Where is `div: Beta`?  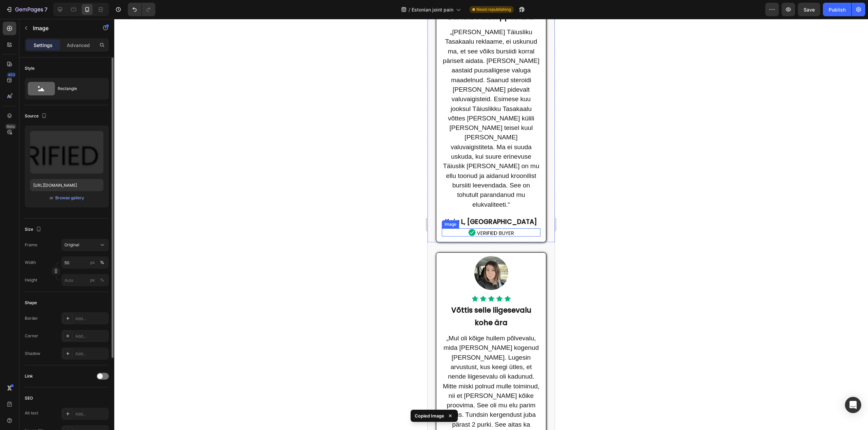
div: Beta is located at coordinates (11, 126).